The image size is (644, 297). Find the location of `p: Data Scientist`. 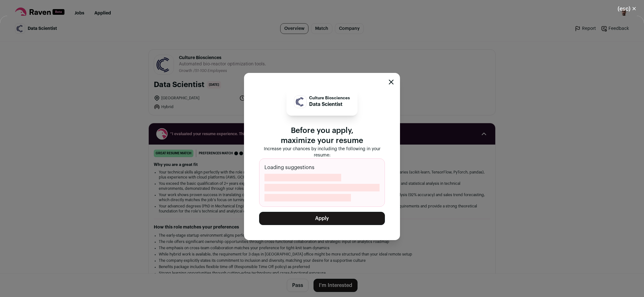

p: Data Scientist is located at coordinates (330, 104).